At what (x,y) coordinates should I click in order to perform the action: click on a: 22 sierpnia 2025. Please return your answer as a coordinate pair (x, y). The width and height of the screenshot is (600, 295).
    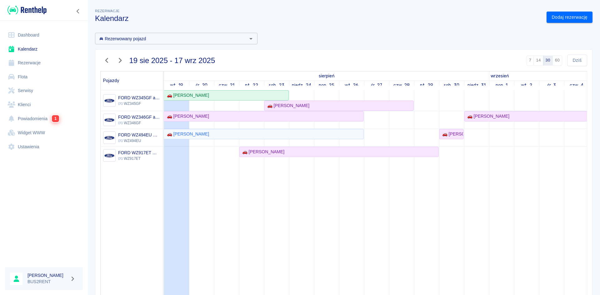
    Looking at the image, I should click on (252, 85).